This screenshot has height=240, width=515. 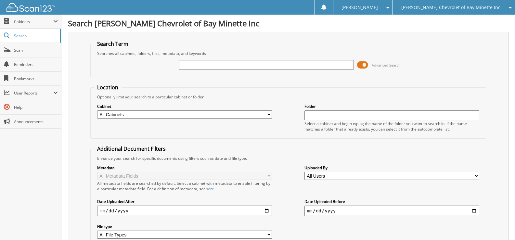 I want to click on span: Cabinets, so click(x=33, y=21).